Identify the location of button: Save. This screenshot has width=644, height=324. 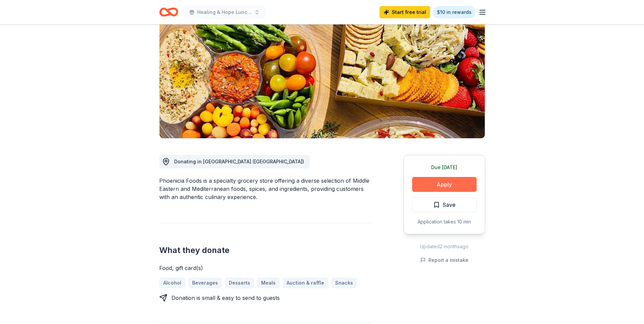
(444, 205).